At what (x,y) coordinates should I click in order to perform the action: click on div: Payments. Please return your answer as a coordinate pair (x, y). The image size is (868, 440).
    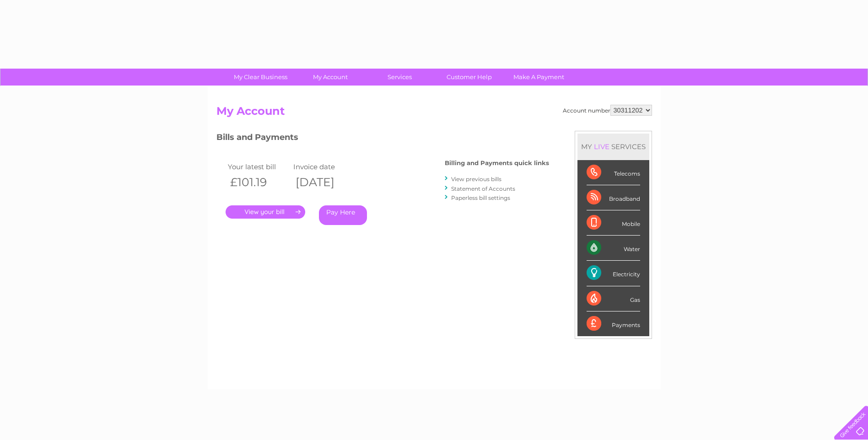
    Looking at the image, I should click on (613, 324).